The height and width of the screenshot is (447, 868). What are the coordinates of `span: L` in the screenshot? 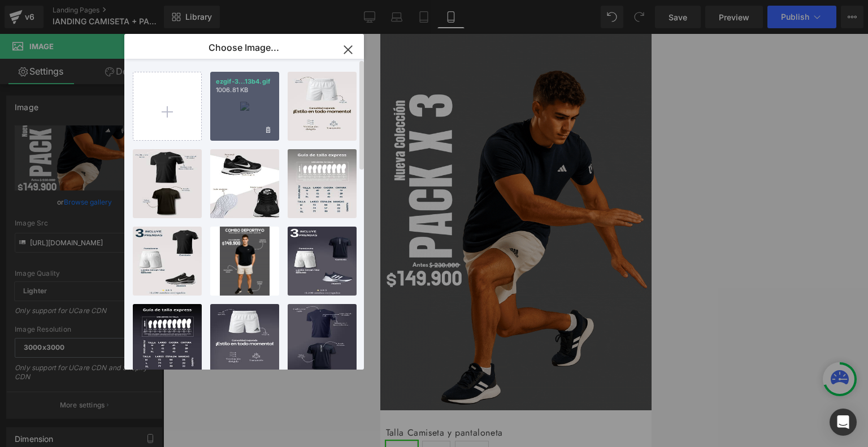 It's located at (56, 418).